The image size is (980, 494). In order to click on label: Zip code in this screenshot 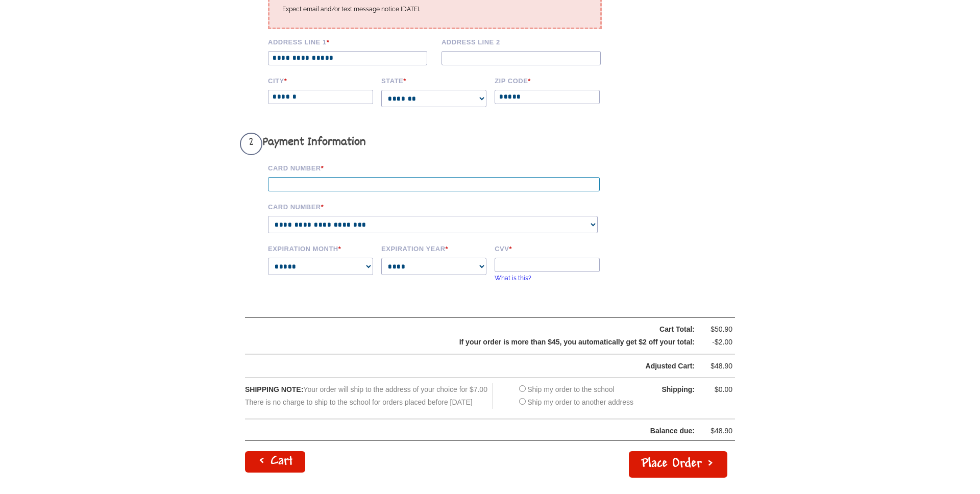, I will do `click(548, 80)`.